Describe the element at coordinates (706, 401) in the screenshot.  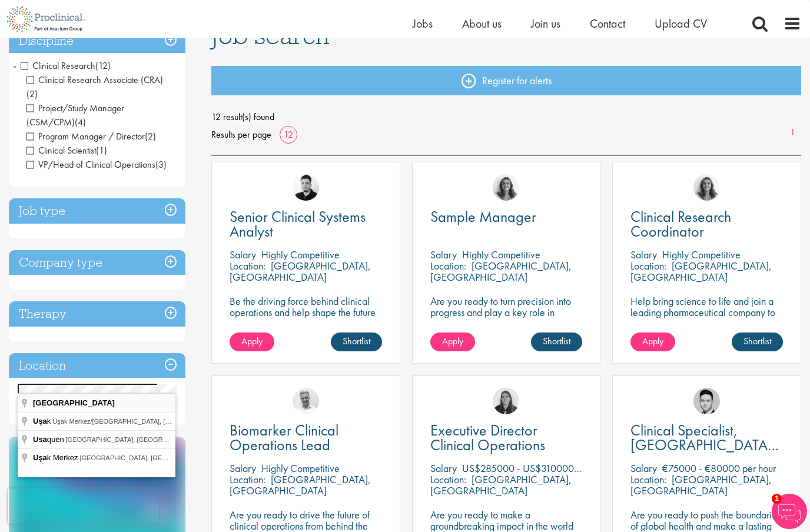
I see `img: Connor Lynes` at that location.